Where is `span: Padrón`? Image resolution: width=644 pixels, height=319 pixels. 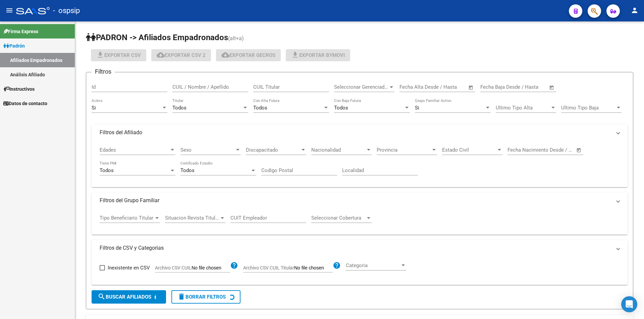
span: Padrón is located at coordinates (14, 46).